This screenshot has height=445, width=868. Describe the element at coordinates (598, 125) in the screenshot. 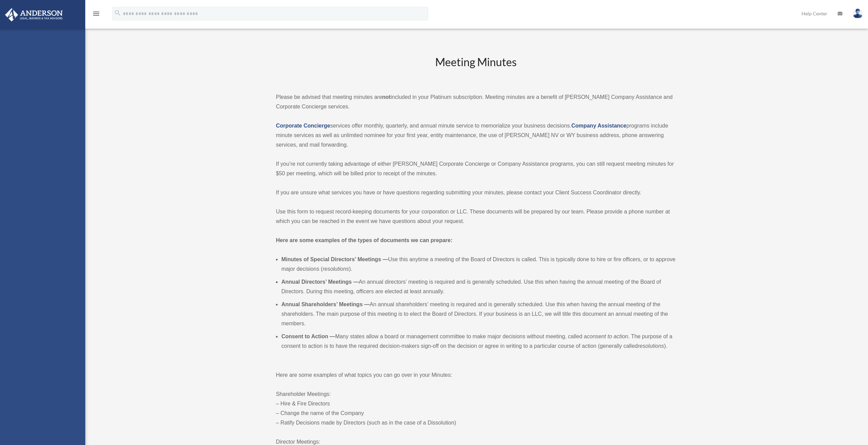

I see `a: Company Assistance` at that location.